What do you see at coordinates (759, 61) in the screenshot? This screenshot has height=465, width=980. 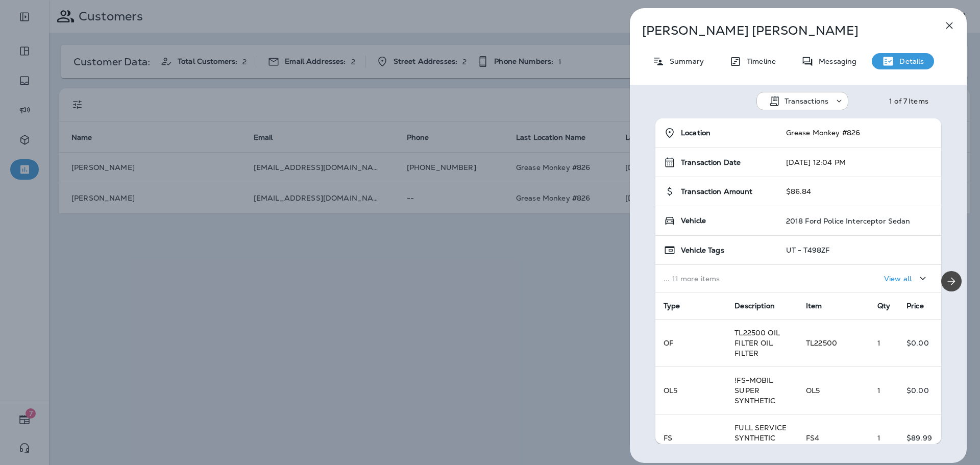 I see `p: Timeline` at bounding box center [759, 61].